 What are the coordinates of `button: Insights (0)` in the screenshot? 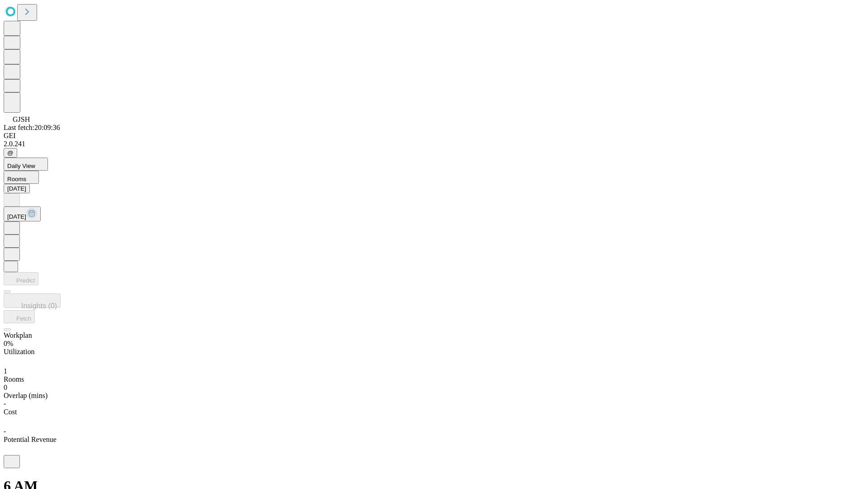 It's located at (32, 300).